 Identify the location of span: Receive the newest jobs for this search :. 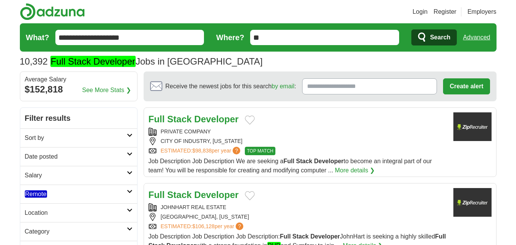
(231, 86).